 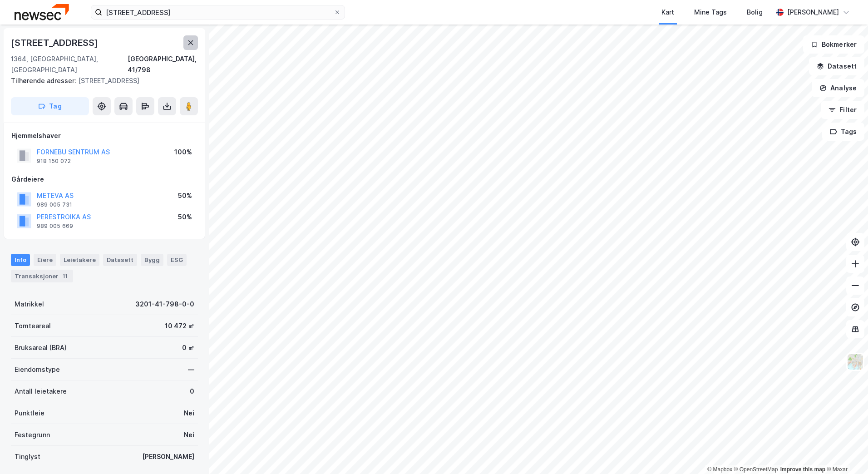 I want to click on span: Tilhørende adresser:, so click(x=44, y=81).